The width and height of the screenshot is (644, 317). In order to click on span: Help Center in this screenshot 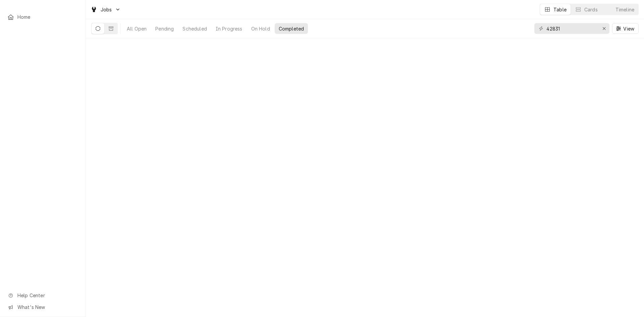, I will do `click(47, 295)`.